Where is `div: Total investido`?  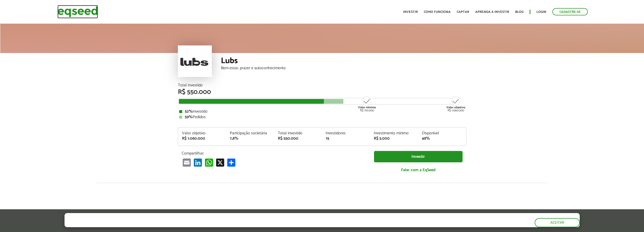
div: Total investido is located at coordinates (298, 133).